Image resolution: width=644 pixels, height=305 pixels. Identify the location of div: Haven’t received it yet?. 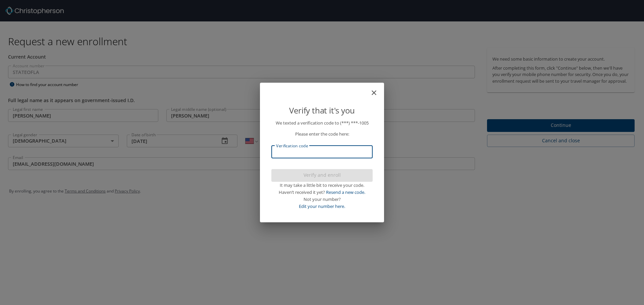
(322, 192).